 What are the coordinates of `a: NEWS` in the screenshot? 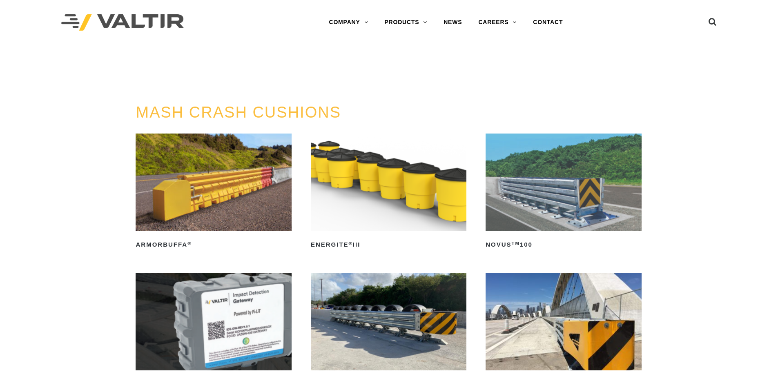 It's located at (453, 22).